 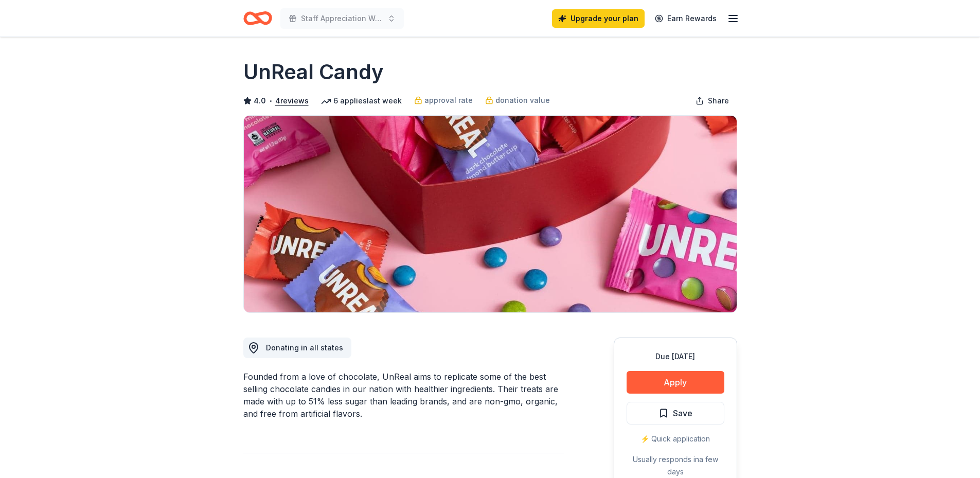 I want to click on img: Image for UnReal Candy, so click(x=491, y=214).